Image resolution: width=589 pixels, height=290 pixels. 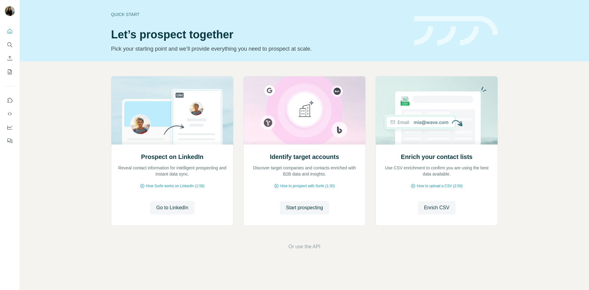 I want to click on button: Feedback, so click(x=10, y=141).